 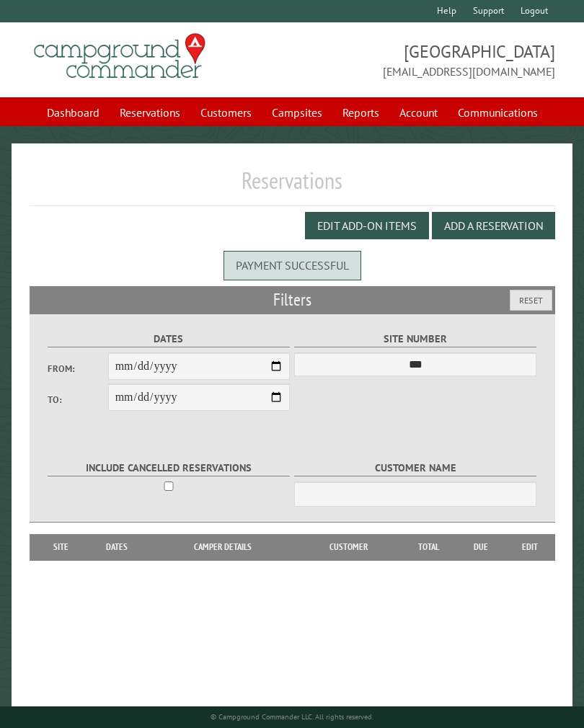 I want to click on button: Edit Add-on Items, so click(x=367, y=226).